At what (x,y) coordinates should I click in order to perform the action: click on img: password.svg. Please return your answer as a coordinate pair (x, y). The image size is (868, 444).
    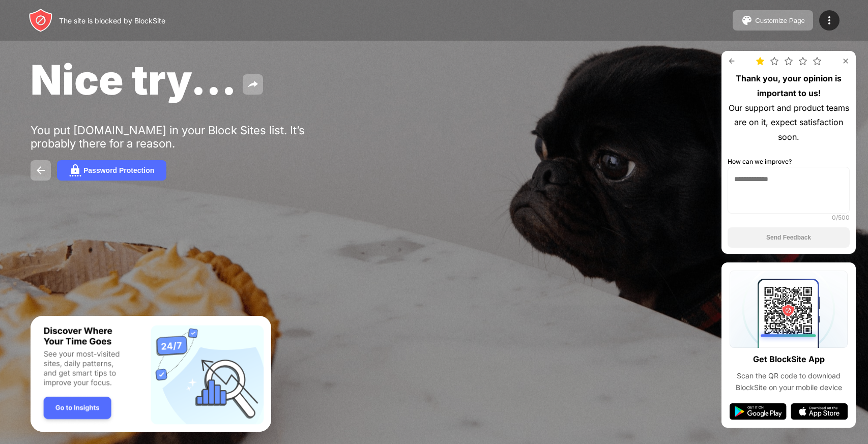
    Looking at the image, I should click on (75, 171).